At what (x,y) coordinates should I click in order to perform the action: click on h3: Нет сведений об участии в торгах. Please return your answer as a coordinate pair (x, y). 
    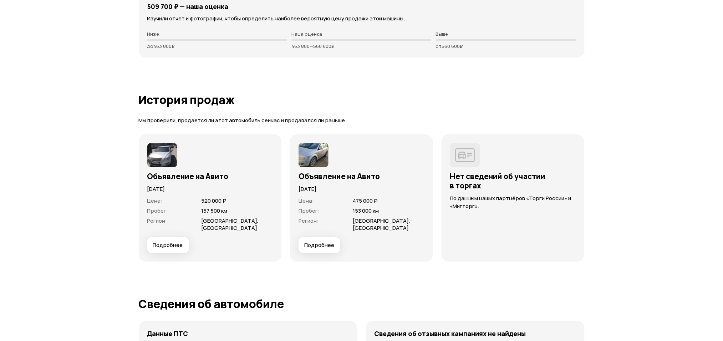
    Looking at the image, I should click on (513, 181).